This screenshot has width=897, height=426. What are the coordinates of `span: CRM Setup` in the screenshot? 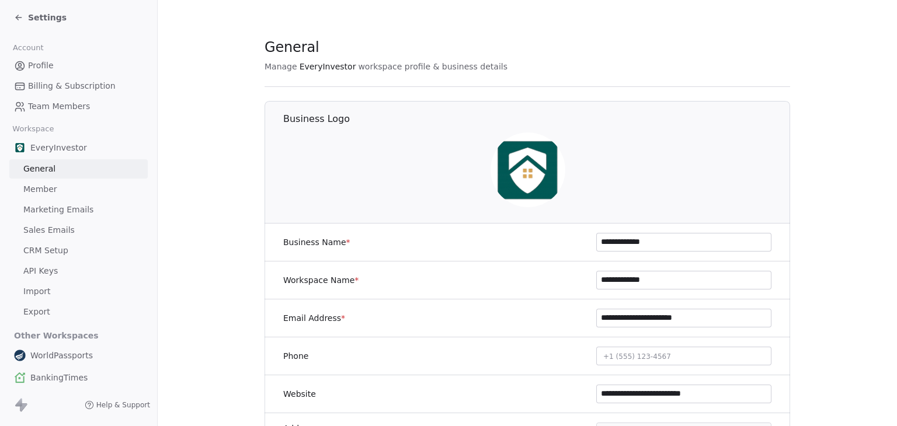 It's located at (46, 250).